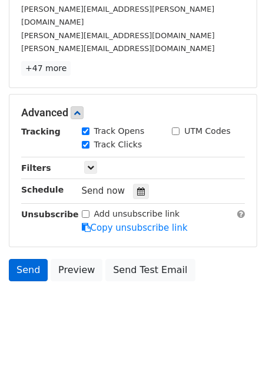 The height and width of the screenshot is (367, 266). What do you see at coordinates (150, 270) in the screenshot?
I see `a: Send Test Email` at bounding box center [150, 270].